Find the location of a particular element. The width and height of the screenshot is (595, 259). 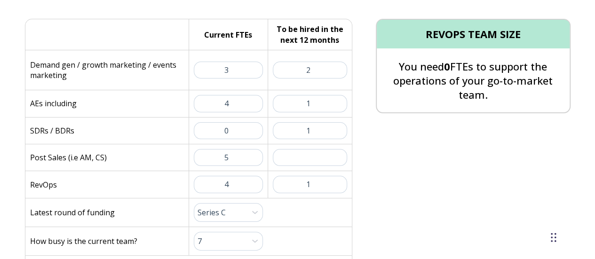

div: Drag is located at coordinates (554, 238).